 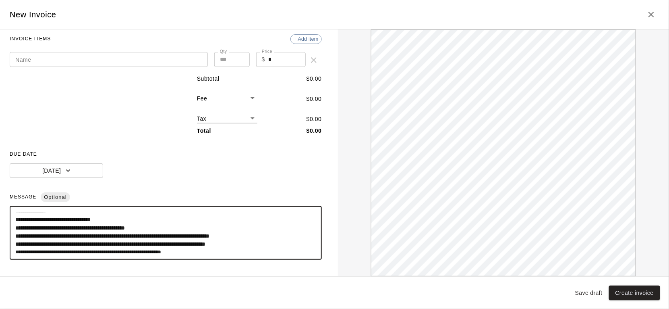 I want to click on button: Save draft, so click(x=589, y=292).